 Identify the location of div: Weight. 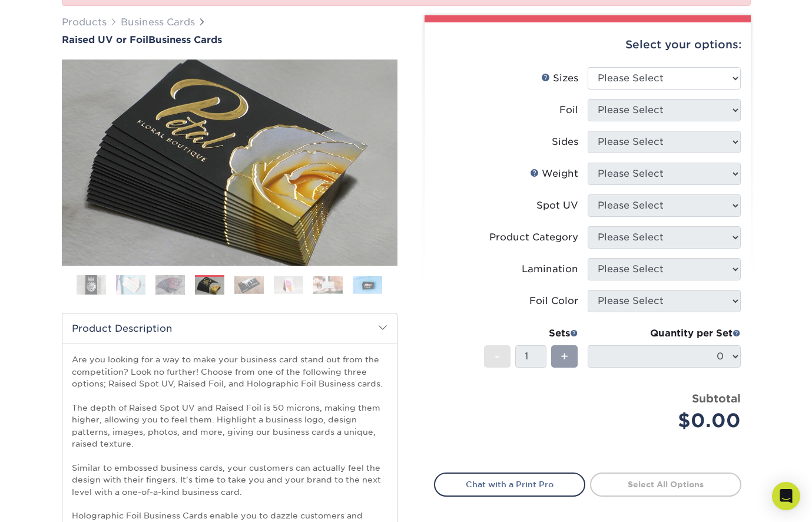
(554, 173).